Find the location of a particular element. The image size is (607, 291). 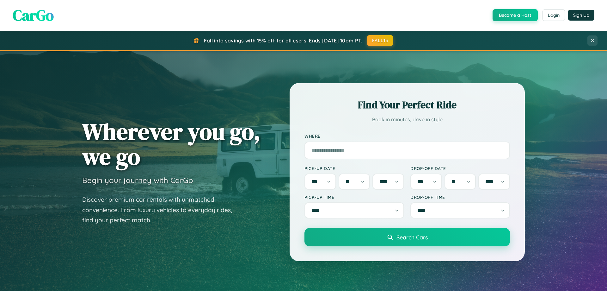

button: Become a Host is located at coordinates (515, 15).